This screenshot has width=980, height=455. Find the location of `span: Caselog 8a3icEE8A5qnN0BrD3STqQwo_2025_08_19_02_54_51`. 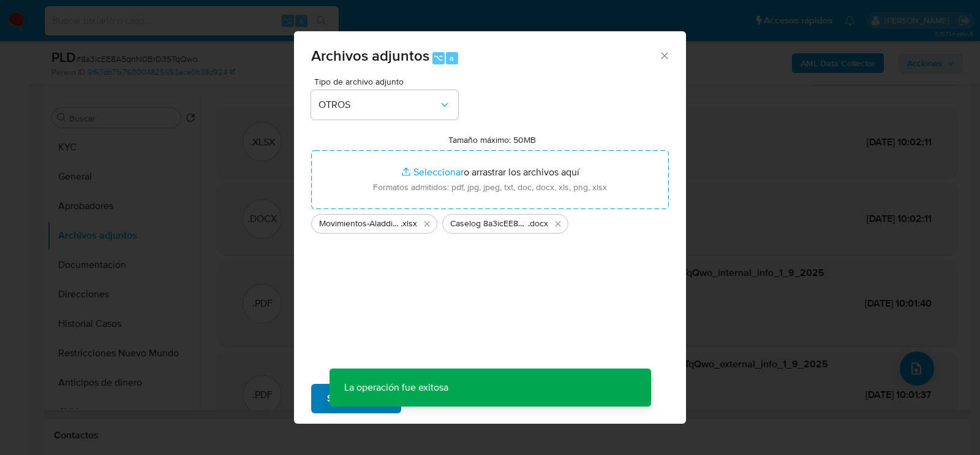

span: Caselog 8a3icEE8A5qnN0BrD3STqQwo_2025_08_19_02_54_51 is located at coordinates (489, 224).